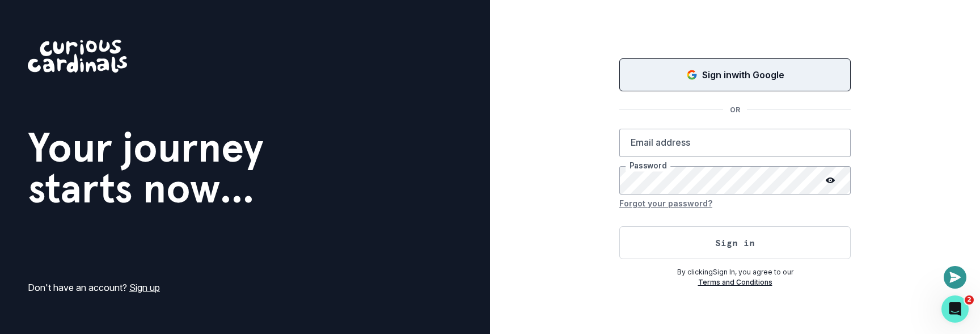  Describe the element at coordinates (145, 287) in the screenshot. I see `a: Sign up` at that location.